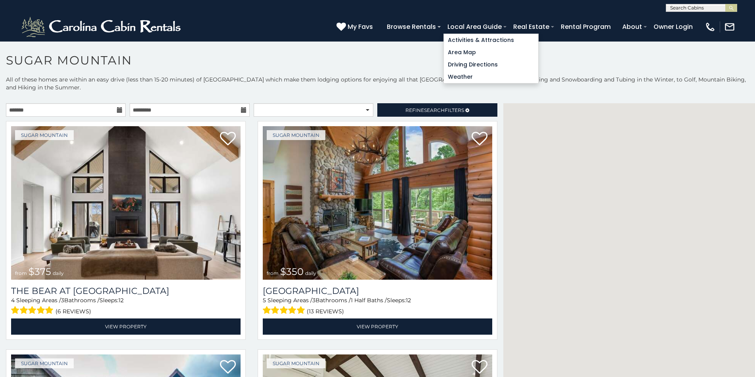 Image resolution: width=755 pixels, height=377 pixels. Describe the element at coordinates (377, 203) in the screenshot. I see `img: Grouse Moor Lodge` at that location.